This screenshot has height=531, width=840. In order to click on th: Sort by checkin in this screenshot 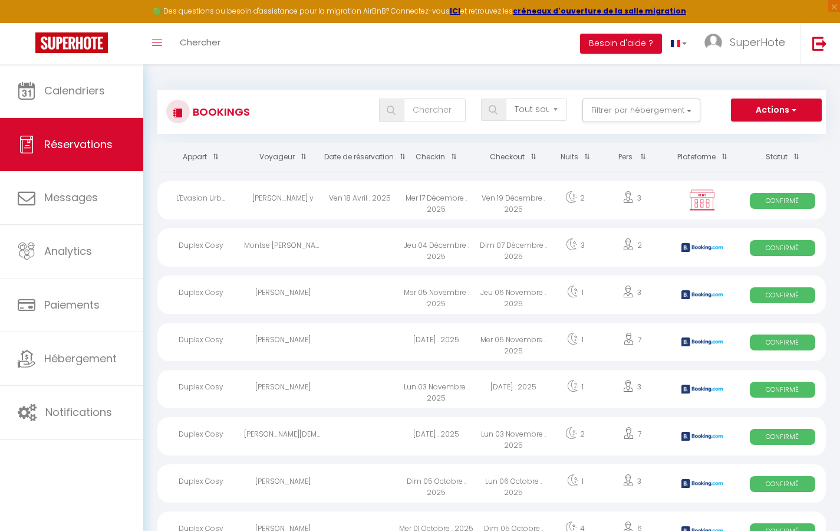, I will do `click(436, 157)`.